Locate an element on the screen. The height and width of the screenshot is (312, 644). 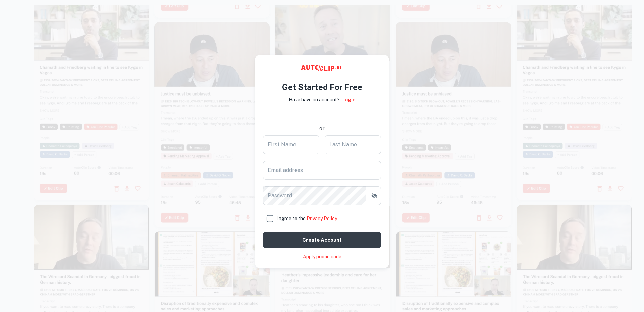
button: Create account is located at coordinates (322, 240).